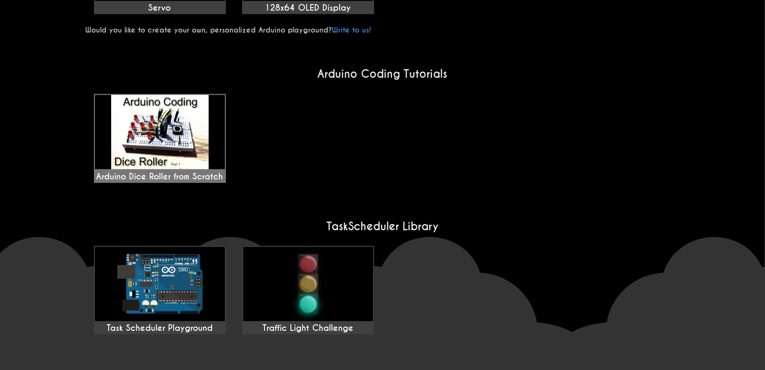  I want to click on img: maxresdefault.jpg, so click(160, 132).